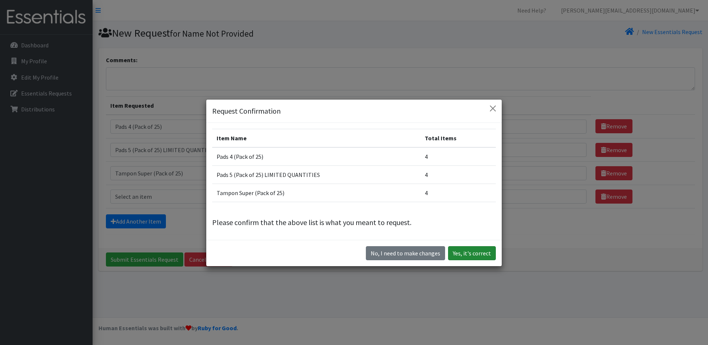  What do you see at coordinates (354, 223) in the screenshot?
I see `p: Please confirm that the above list is what you meant to request.` at bounding box center [354, 223].